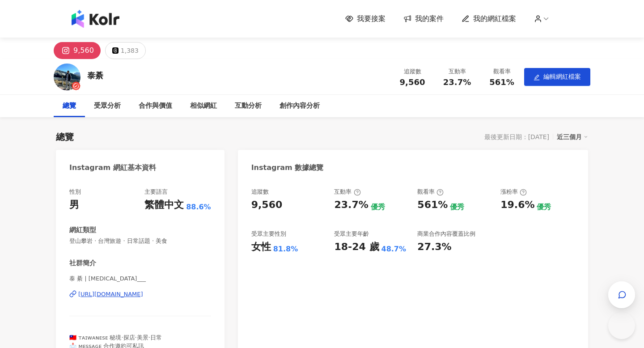  Describe the element at coordinates (74, 205) in the screenshot. I see `div: 男` at that location.